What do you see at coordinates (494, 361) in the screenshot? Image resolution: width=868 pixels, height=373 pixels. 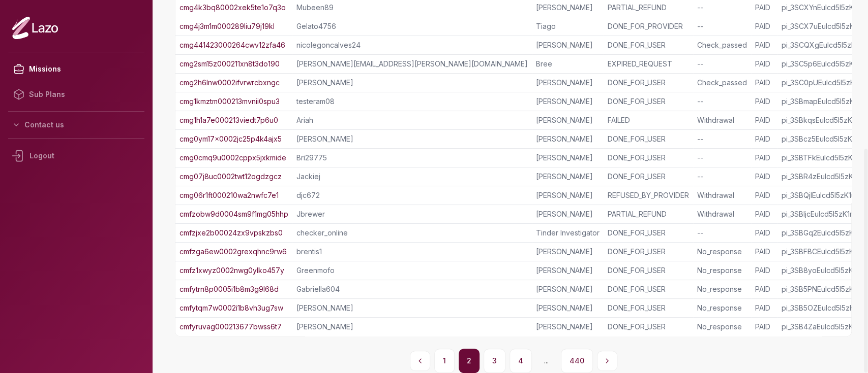 I see `button: 3` at bounding box center [494, 361].